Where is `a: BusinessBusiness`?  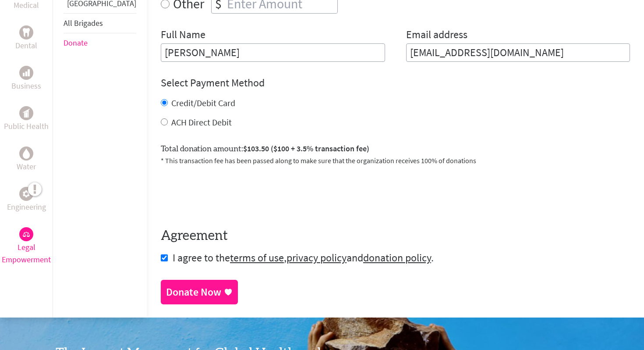 a: BusinessBusiness is located at coordinates (26, 79).